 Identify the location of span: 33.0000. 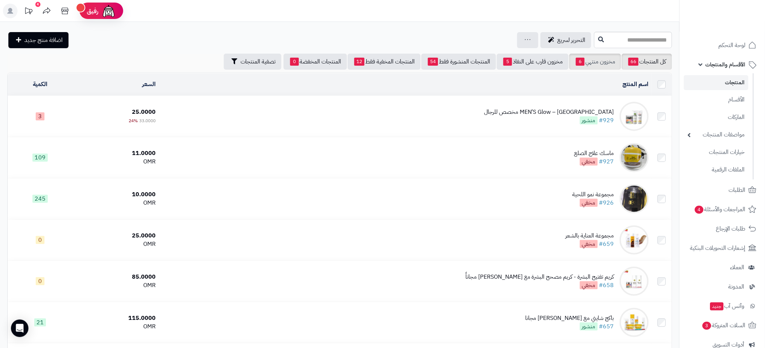
(147, 121).